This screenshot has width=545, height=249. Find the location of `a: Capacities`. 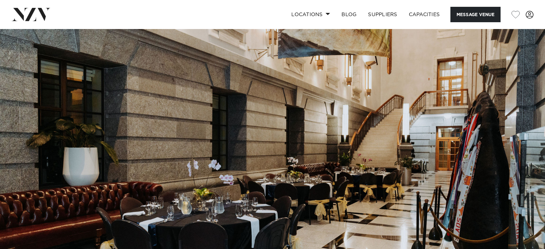

a: Capacities is located at coordinates (424, 14).